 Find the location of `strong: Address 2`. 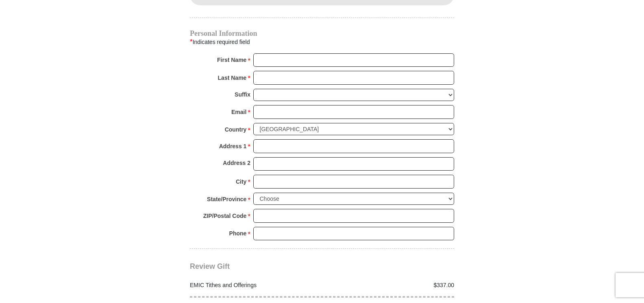

strong: Address 2 is located at coordinates (237, 163).